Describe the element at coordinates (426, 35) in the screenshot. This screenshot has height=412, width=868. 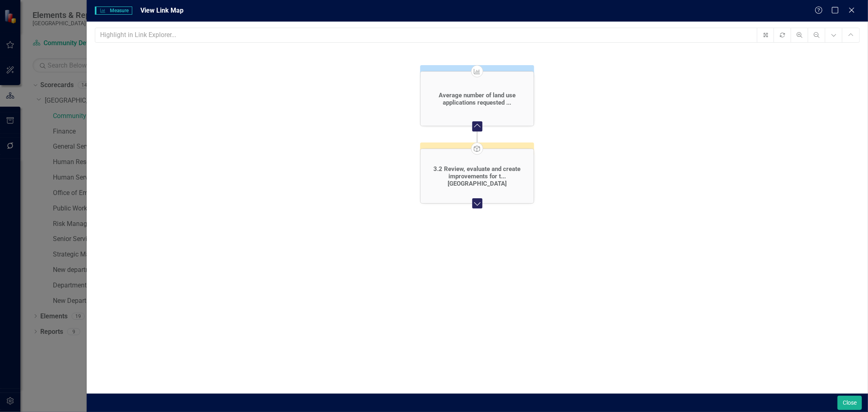
I see `input: Highlight in Link Explorer...` at that location.